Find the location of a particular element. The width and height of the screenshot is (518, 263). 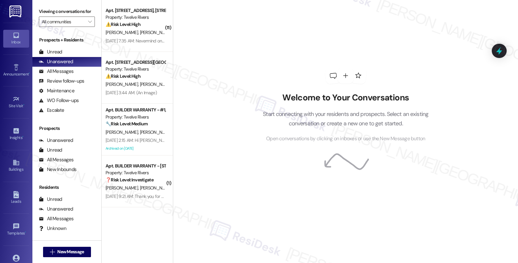

span: Open conversations by clicking on inboxes or use the New Message button is located at coordinates (346, 139).